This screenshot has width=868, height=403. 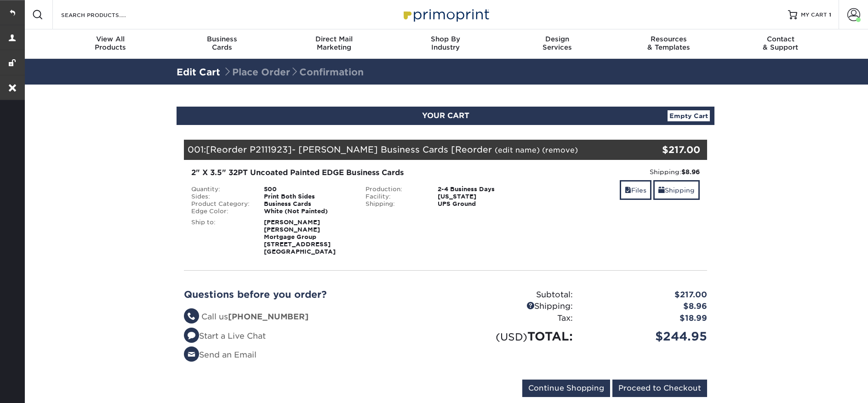 What do you see at coordinates (557, 43) in the screenshot?
I see `div: Services` at bounding box center [557, 43].